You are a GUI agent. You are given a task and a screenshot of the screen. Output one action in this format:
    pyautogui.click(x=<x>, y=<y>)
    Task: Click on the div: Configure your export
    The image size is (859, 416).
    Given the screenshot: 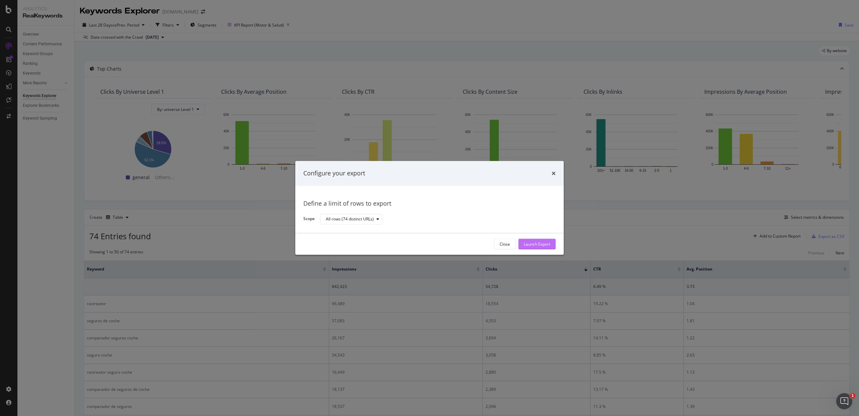 What is the action you would take?
    pyautogui.click(x=334, y=173)
    